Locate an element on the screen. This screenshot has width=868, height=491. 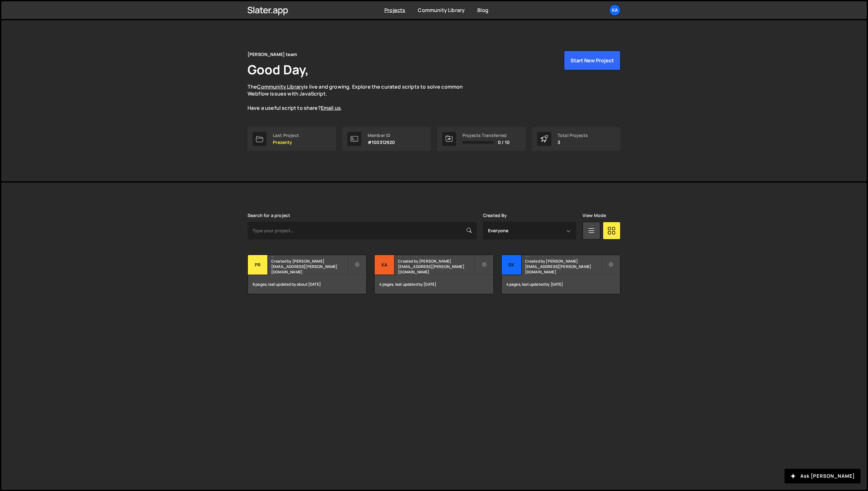
p: The is live and growing. Explore the curated scripts to solve common Webflow issues with JavaScri... is located at coordinates (361, 97).